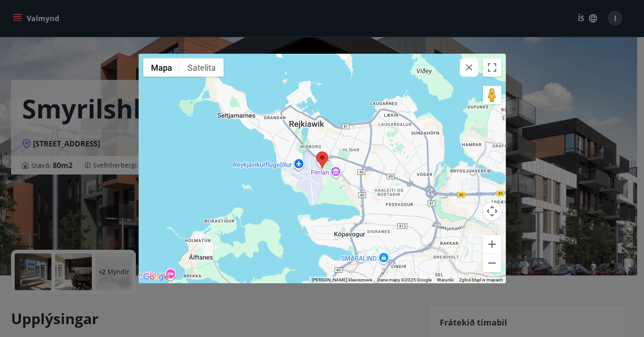 The height and width of the screenshot is (337, 644). Describe the element at coordinates (492, 68) in the screenshot. I see `button: Włącz widok pełnoekranowy` at that location.